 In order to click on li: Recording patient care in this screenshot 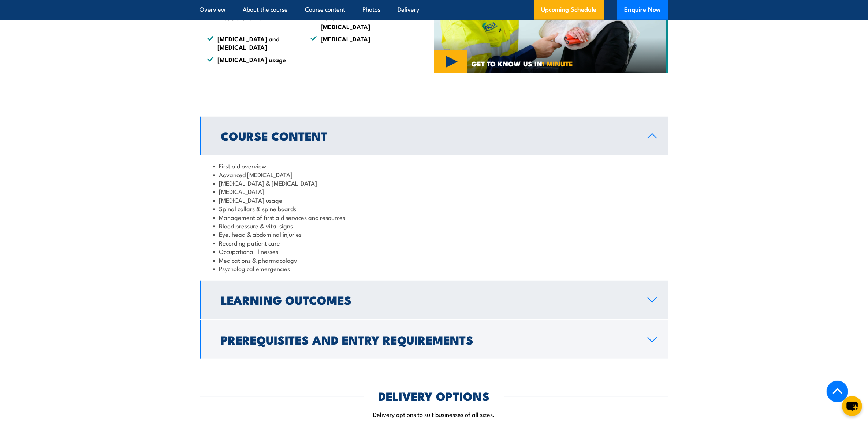, I will do `click(434, 243)`.